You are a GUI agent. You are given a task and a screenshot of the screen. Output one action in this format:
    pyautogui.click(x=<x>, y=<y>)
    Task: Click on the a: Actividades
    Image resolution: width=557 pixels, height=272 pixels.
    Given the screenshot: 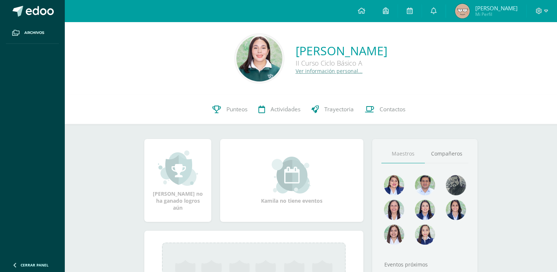 What is the action you would take?
    pyautogui.click(x=280, y=109)
    